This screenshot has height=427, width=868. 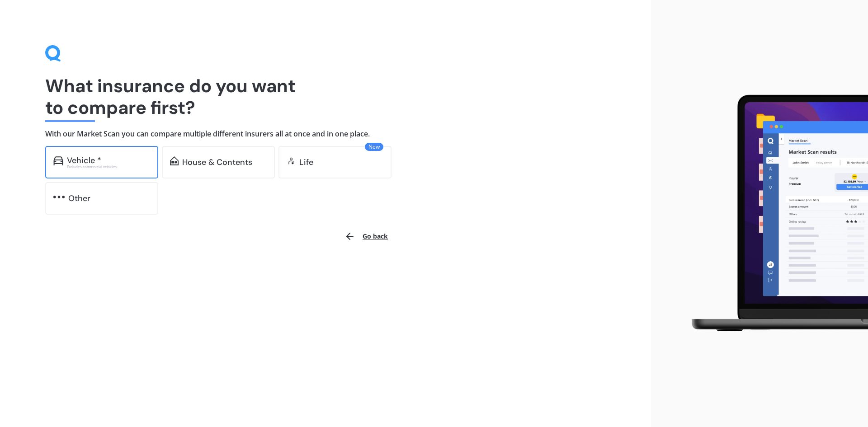 I want to click on h4: With our Market Scan you can compare multiple different insurers all at once and in one place., so click(x=325, y=134).